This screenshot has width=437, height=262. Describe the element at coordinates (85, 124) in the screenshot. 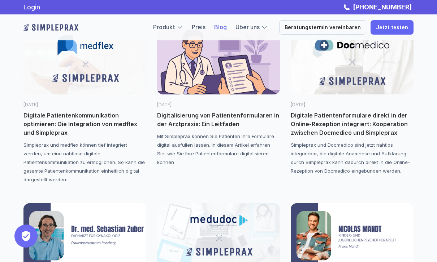

I see `p: Digitale Patientenkommunikation optimieren: Die Integration von medflex und Simpleprax` at that location.